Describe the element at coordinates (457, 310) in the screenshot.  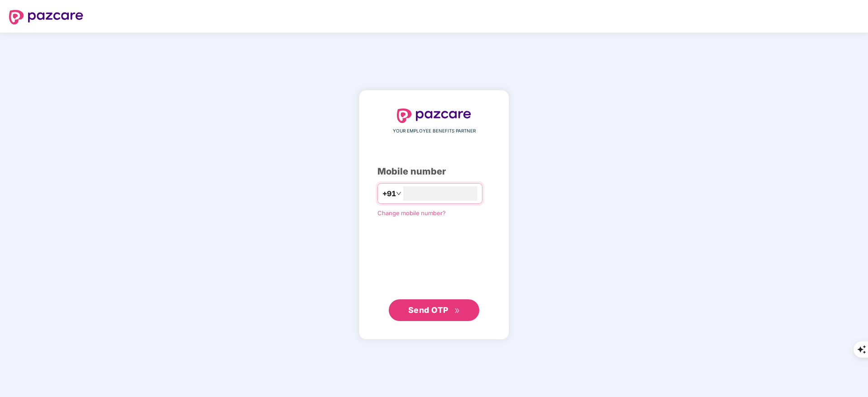
I see `span: double-right` at that location.